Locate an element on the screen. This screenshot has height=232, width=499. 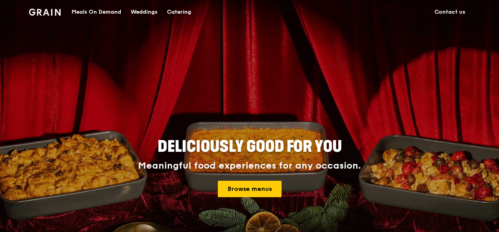
img: Grain is located at coordinates (45, 12).